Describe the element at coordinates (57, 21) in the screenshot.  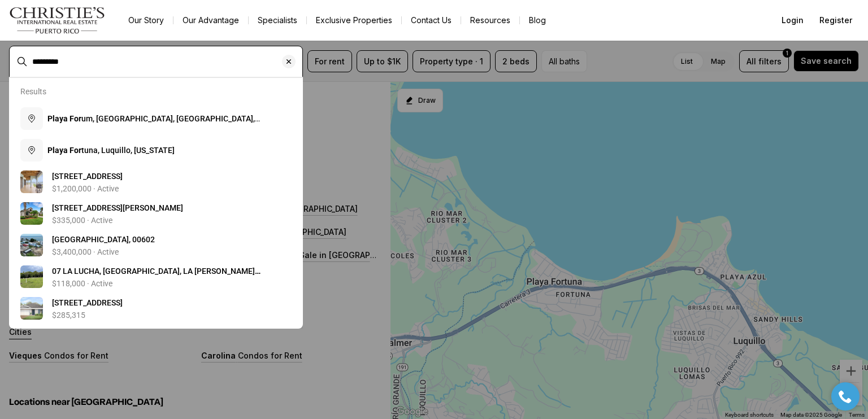
I see `img: logo` at that location.